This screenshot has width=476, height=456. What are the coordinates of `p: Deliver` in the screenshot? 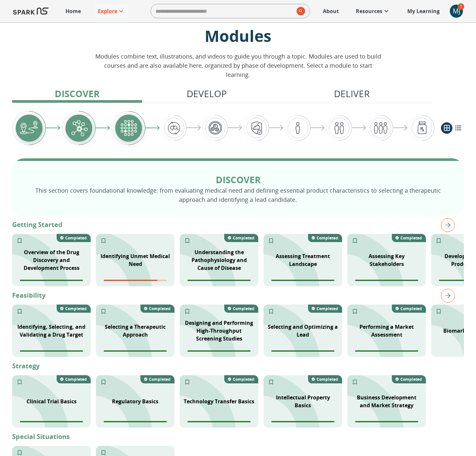 It's located at (351, 93).